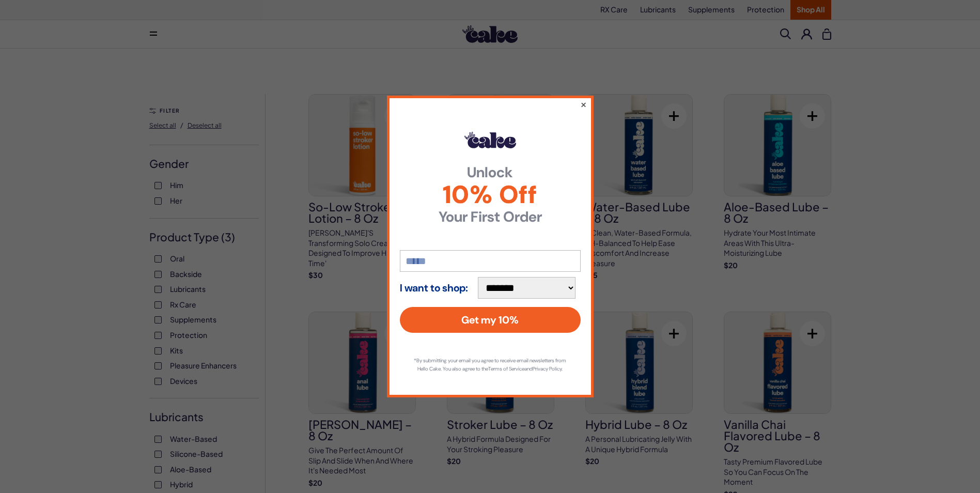  What do you see at coordinates (490, 173) in the screenshot?
I see `strong: Unlock` at bounding box center [490, 173].